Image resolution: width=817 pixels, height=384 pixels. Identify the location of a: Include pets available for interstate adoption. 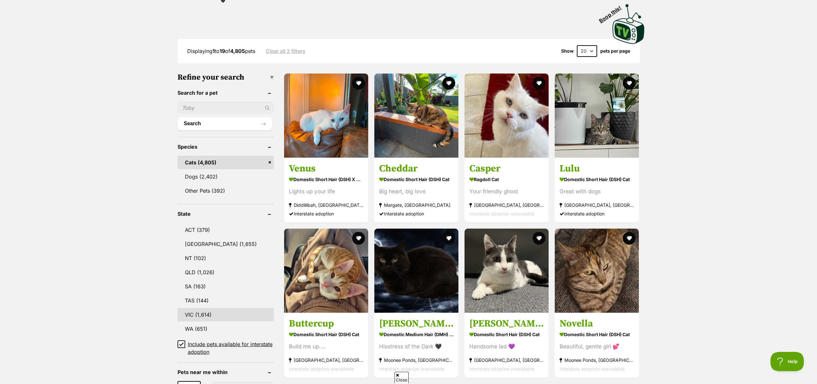
(226, 348).